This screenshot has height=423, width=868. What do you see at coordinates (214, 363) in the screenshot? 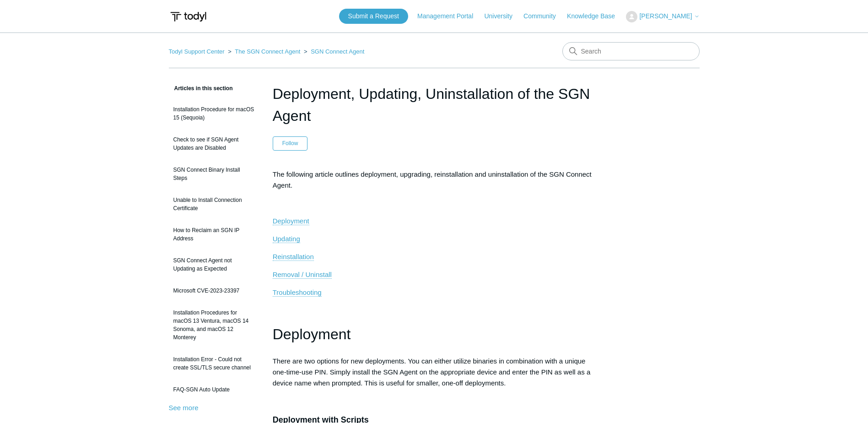
I see `a: Installation Error - Could not create SSL/TLS secure channel` at bounding box center [214, 363].